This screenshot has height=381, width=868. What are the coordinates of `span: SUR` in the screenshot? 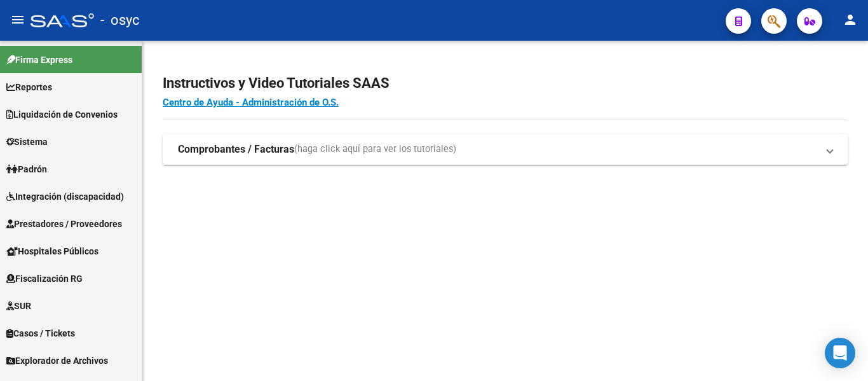 It's located at (18, 306).